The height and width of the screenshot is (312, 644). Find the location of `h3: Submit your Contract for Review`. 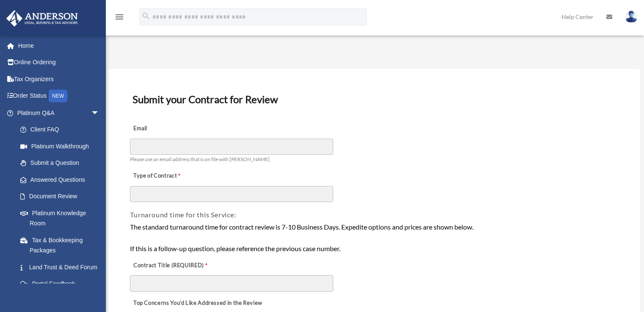

h3: Submit your Contract for Review is located at coordinates (374, 99).